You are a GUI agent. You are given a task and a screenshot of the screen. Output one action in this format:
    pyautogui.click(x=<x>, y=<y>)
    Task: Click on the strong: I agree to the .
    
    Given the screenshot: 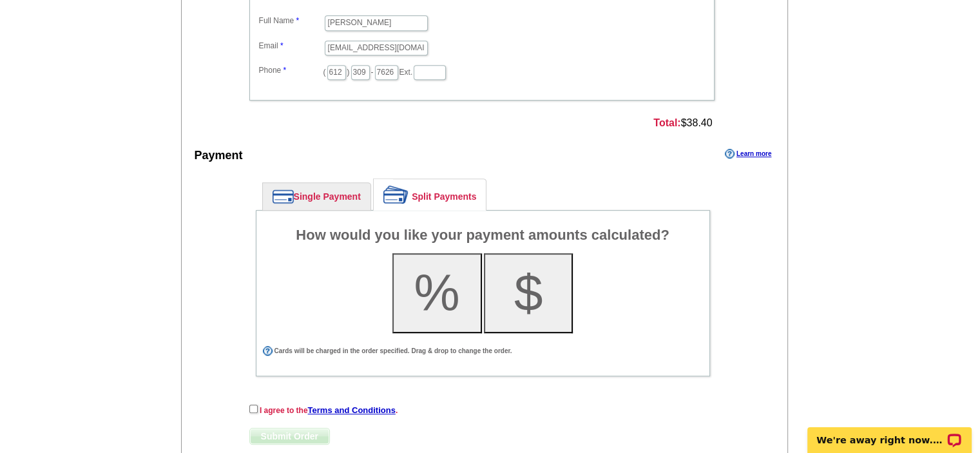 What is the action you would take?
    pyautogui.click(x=328, y=410)
    